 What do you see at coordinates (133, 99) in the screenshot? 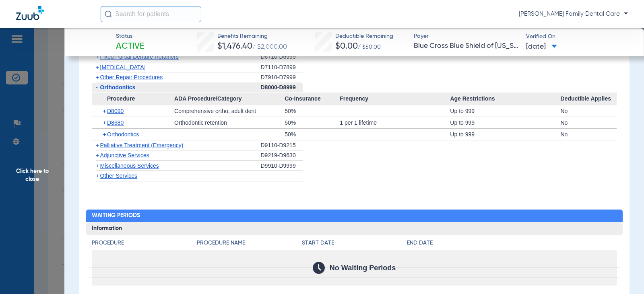
I see `span: Procedure` at bounding box center [133, 99].